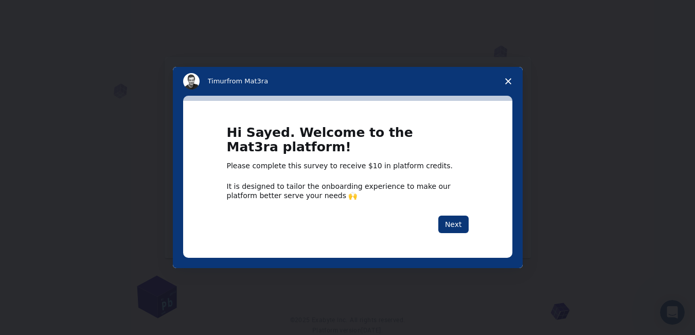 This screenshot has height=335, width=695. Describe the element at coordinates (348, 191) in the screenshot. I see `div: It is designed to tailor the onboarding experience to make our platform better serve your needs 🙌` at that location.